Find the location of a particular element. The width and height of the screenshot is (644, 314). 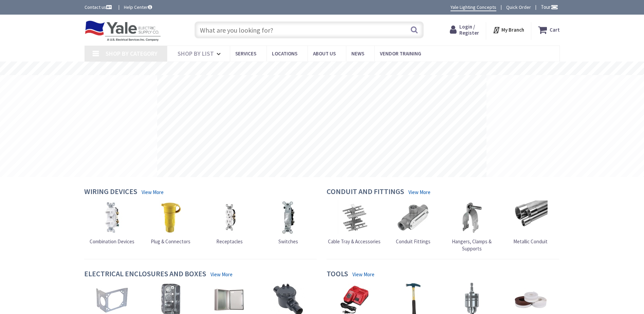

a: Quick Order is located at coordinates (518, 7).